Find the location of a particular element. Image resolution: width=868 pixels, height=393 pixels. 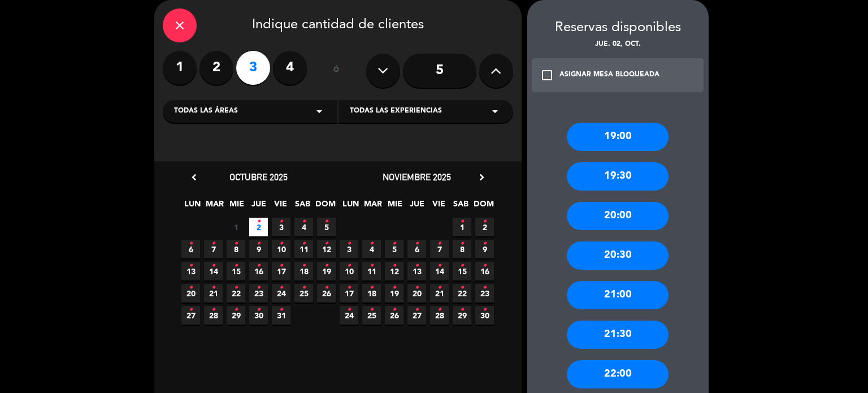

span: 26 is located at coordinates (327, 293).